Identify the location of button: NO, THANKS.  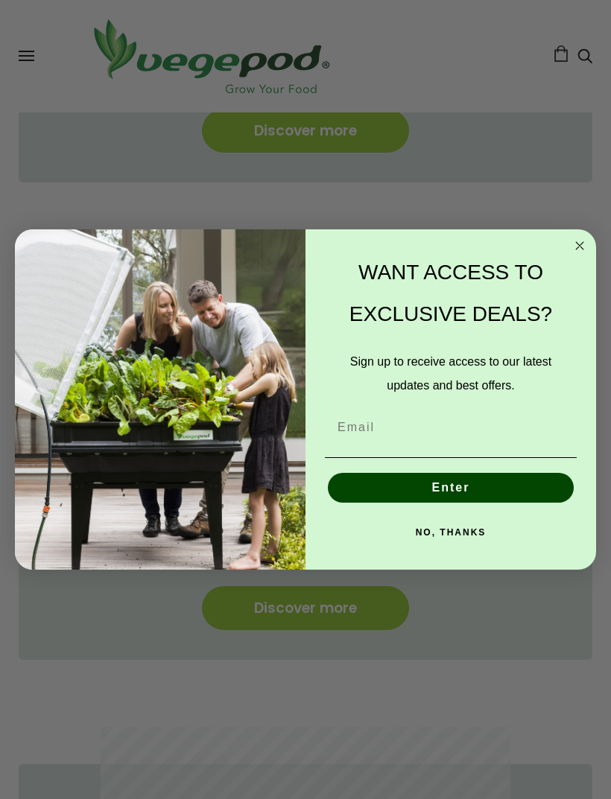
(451, 533).